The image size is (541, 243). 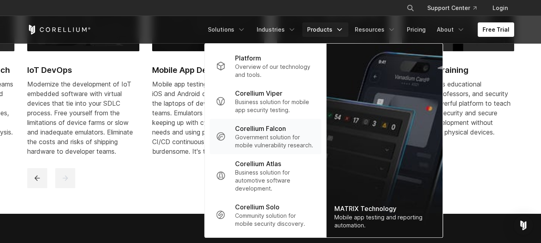 I want to click on a: Corellium Falcon Government solution for mobile vulnerability research., so click(x=265, y=137).